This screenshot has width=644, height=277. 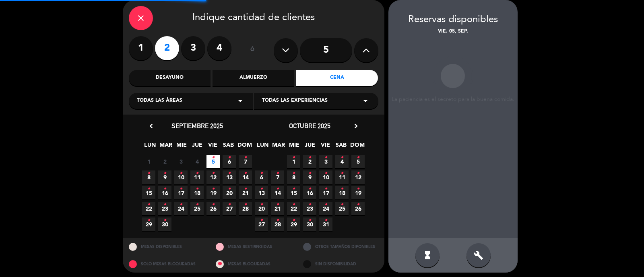 What do you see at coordinates (341, 264) in the screenshot?
I see `div: SIN DISPONIBILIDAD` at bounding box center [341, 264].